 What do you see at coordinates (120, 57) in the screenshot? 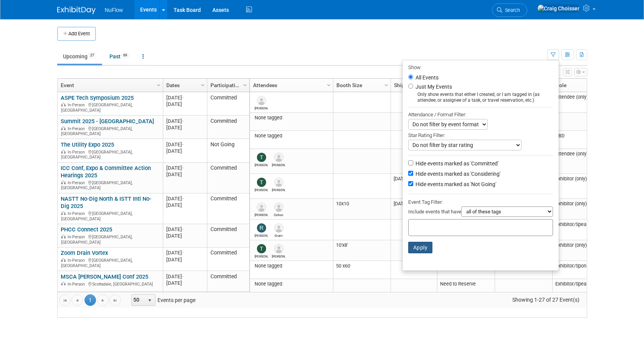
I see `a: Past69` at bounding box center [120, 57].